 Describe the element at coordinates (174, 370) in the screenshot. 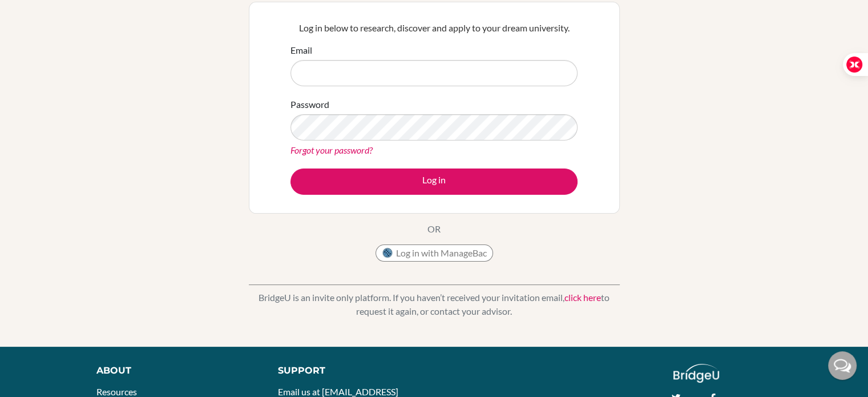

I see `div: About` at that location.